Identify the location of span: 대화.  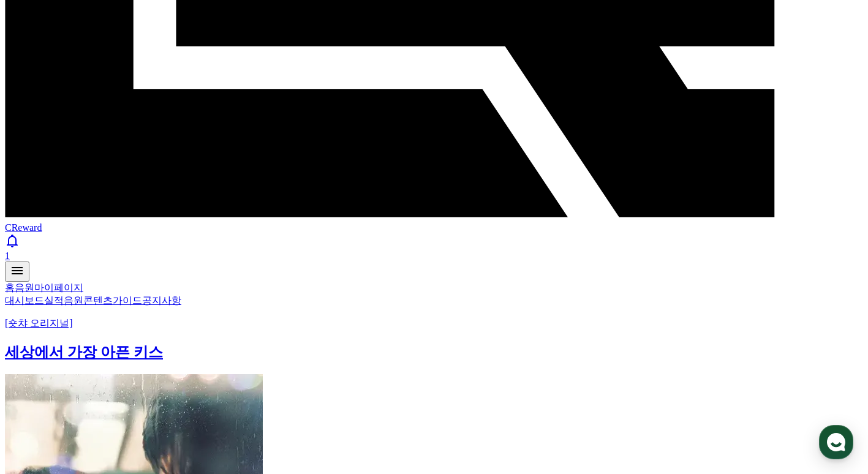
(119, 396).